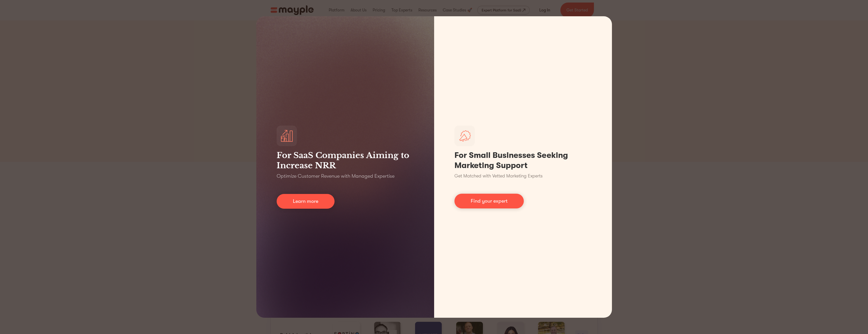  I want to click on p: Get Matched with Vetted Marketing Experts, so click(499, 176).